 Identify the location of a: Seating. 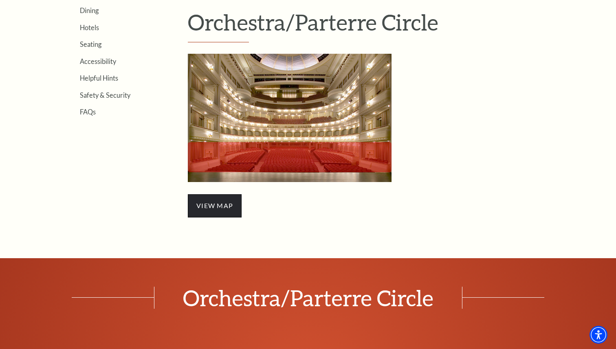
(90, 44).